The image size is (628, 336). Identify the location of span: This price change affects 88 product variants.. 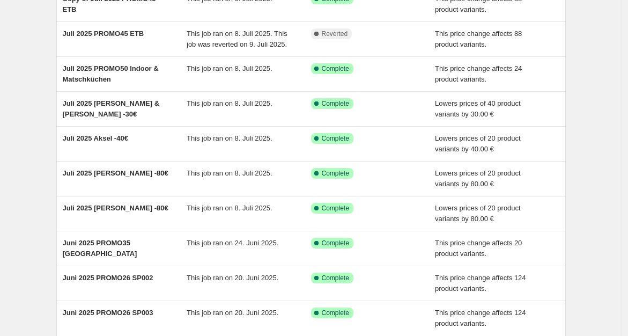
(479, 39).